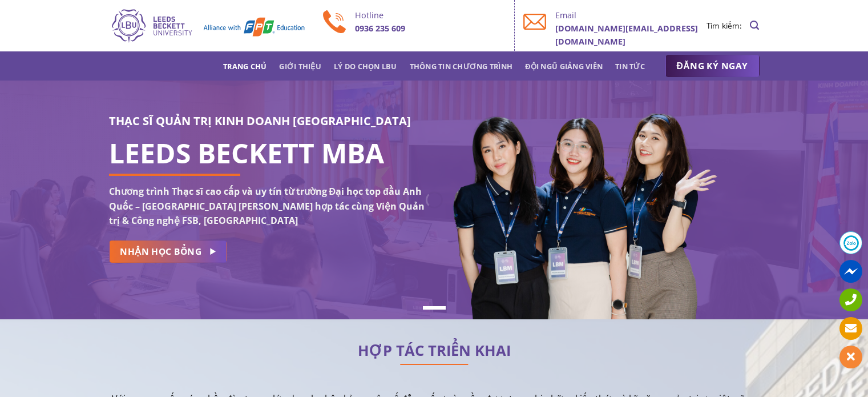 This screenshot has width=868, height=397. I want to click on a: Tin tức, so click(630, 66).